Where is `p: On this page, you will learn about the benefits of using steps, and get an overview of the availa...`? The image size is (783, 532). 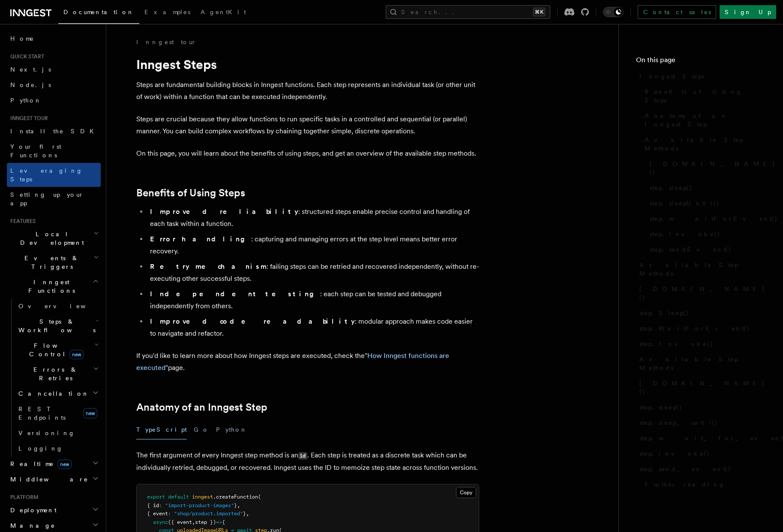 p: On this page, you will learn about the benefits of using steps, and get an overview of the availa... is located at coordinates (308, 154).